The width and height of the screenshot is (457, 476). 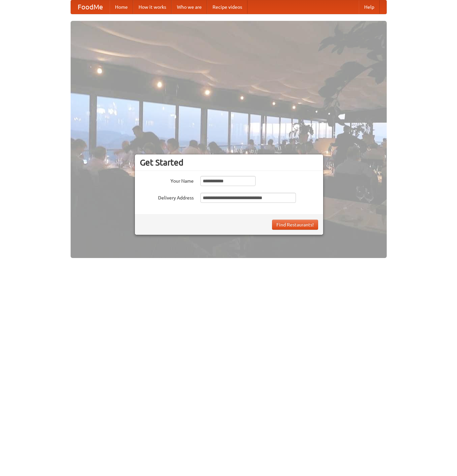 I want to click on a: How it works, so click(x=152, y=7).